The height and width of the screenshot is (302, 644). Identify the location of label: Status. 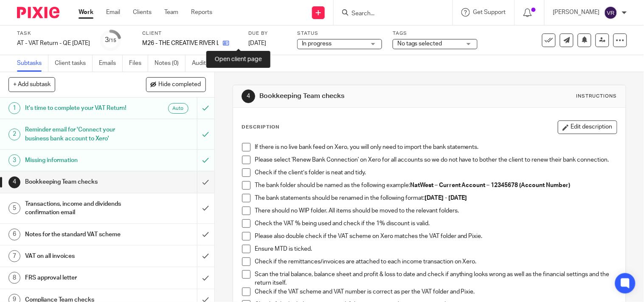
(339, 34).